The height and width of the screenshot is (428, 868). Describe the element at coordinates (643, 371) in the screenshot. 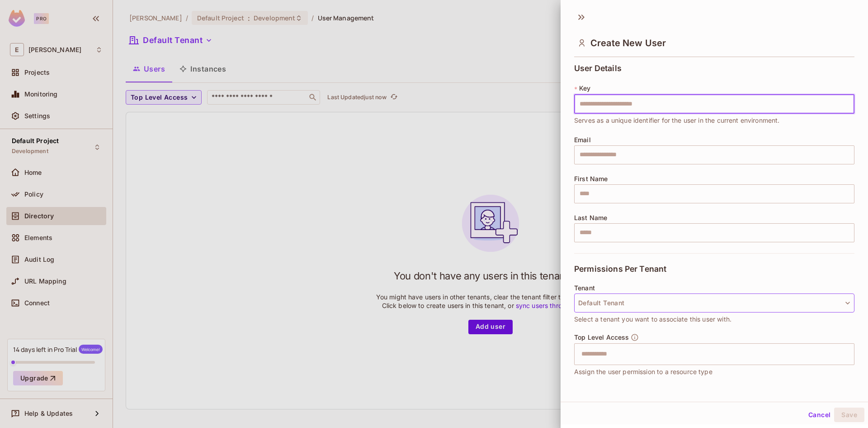

I see `span: Assign the user permission to a resource type` at that location.